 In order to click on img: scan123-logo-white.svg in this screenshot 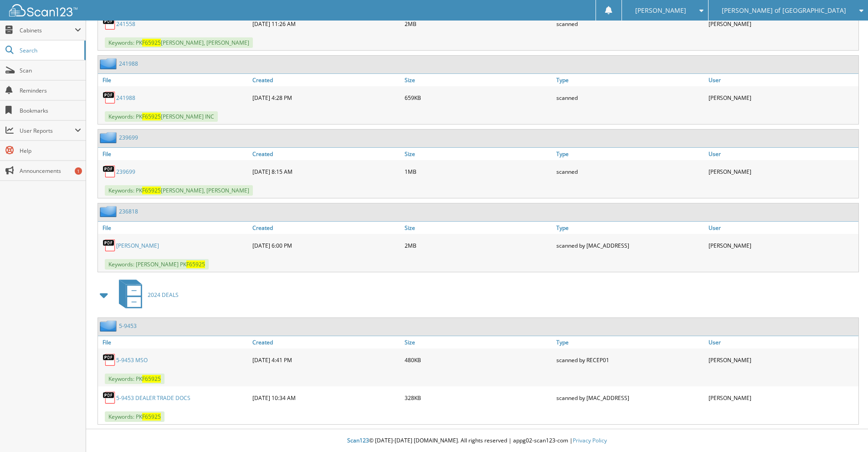, I will do `click(43, 10)`.